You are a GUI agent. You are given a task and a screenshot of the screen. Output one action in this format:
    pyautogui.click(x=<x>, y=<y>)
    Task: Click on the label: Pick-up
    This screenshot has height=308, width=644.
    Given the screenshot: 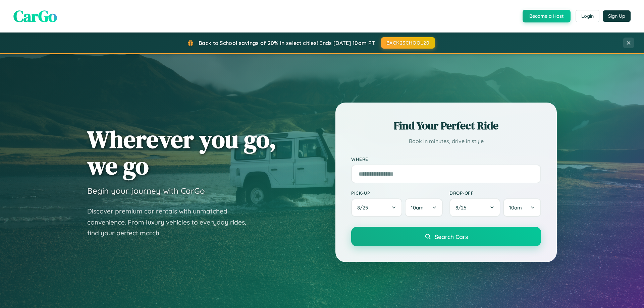 What is the action you would take?
    pyautogui.click(x=397, y=193)
    